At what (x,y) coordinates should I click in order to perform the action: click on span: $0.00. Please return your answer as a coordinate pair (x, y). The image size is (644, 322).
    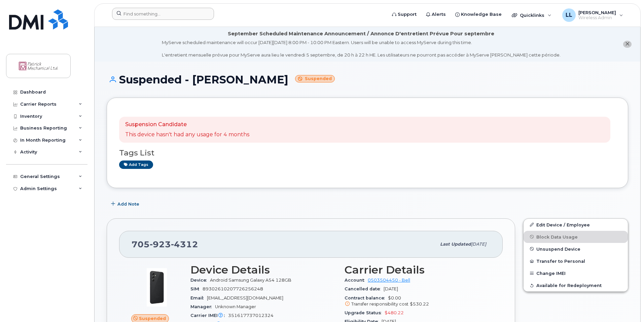
    Looking at the image, I should click on (417, 302).